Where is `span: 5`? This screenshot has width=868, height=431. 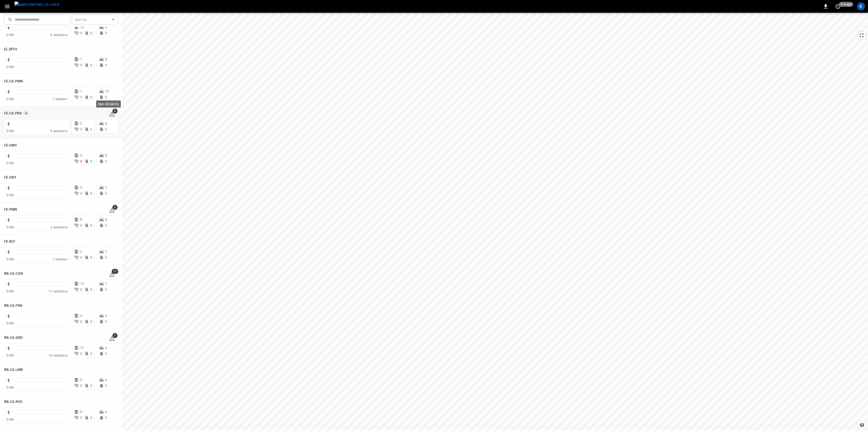 span: 5 is located at coordinates (115, 111).